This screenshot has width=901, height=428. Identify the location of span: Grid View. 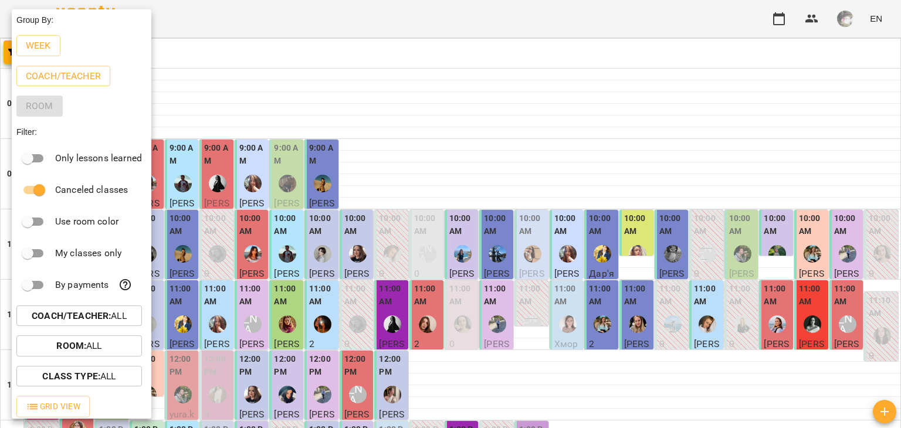
(53, 406).